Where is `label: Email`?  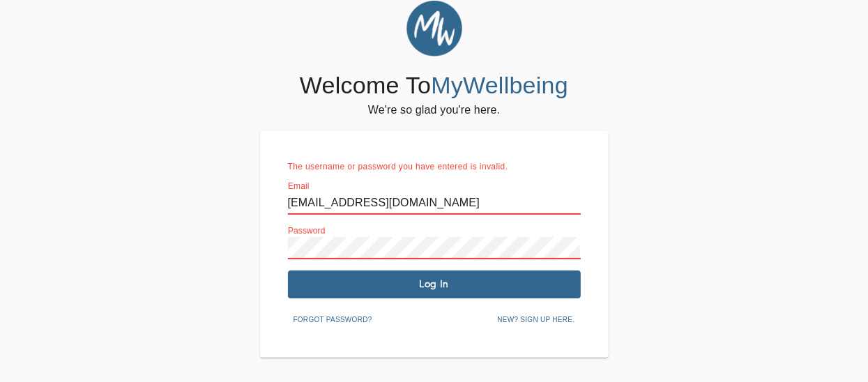
label: Email is located at coordinates (298, 186).